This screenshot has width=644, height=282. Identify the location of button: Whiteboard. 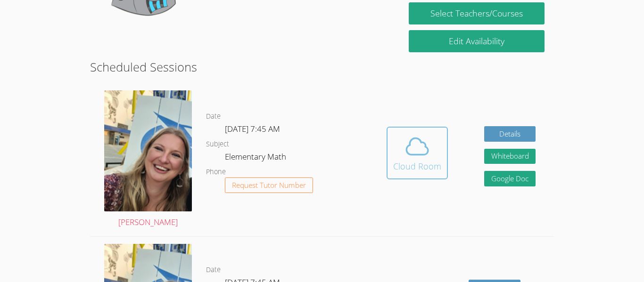
(510, 157).